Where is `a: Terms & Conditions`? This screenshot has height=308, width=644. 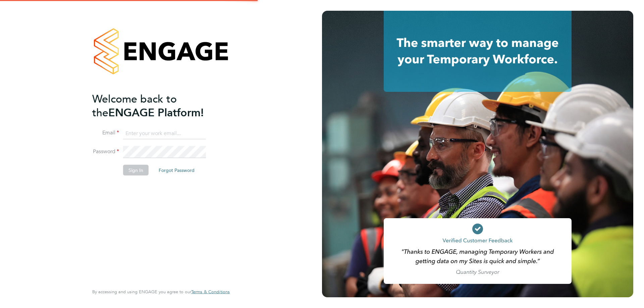 a: Terms & Conditions is located at coordinates (210, 292).